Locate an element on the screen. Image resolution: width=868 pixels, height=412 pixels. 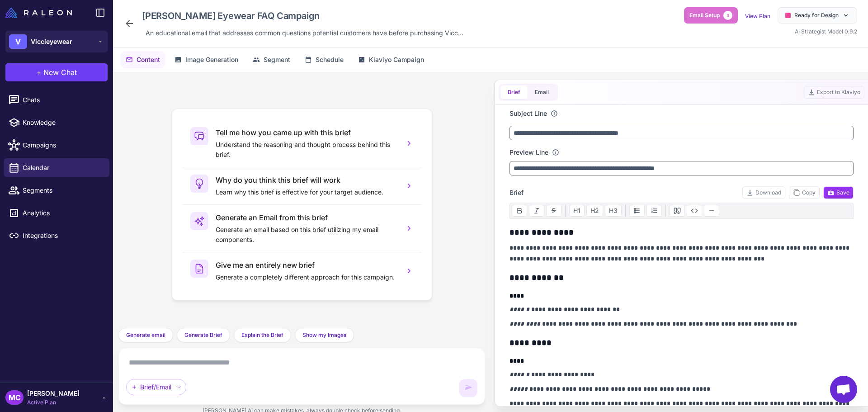
label: Preview Line is located at coordinates (529, 153).